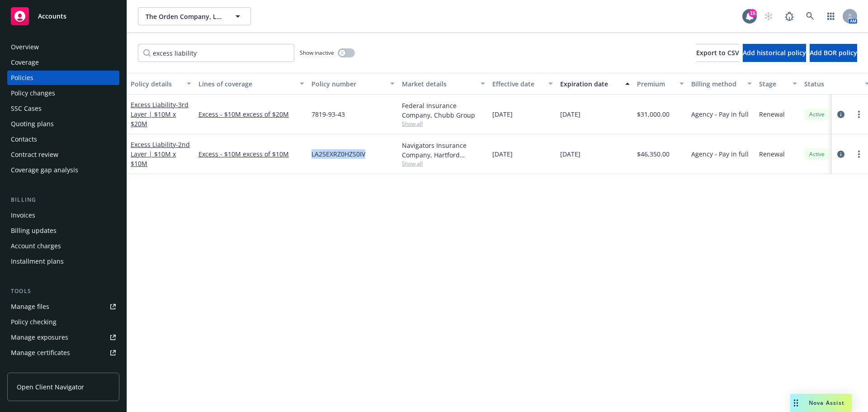  What do you see at coordinates (774, 52) in the screenshot?
I see `span: Add historical policy` at bounding box center [774, 52].